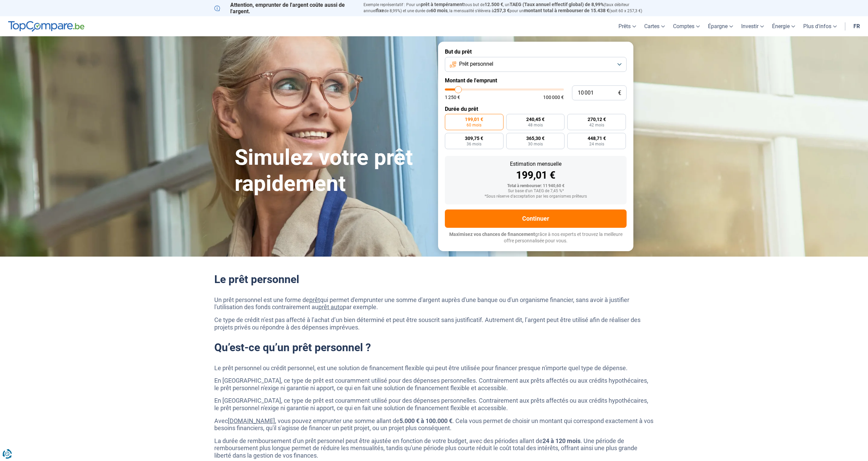 Image resolution: width=868 pixels, height=461 pixels. I want to click on a: Épargne, so click(720, 26).